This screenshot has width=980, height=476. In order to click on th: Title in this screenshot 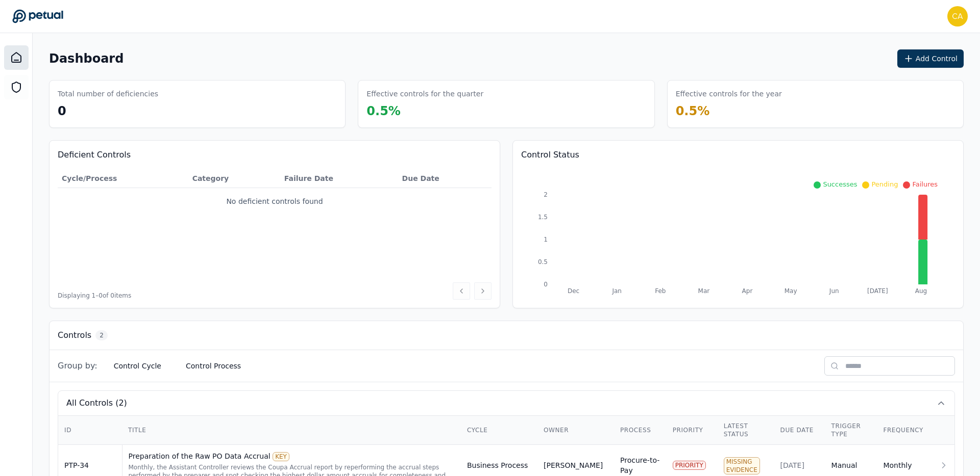, I will do `click(292, 431)`.